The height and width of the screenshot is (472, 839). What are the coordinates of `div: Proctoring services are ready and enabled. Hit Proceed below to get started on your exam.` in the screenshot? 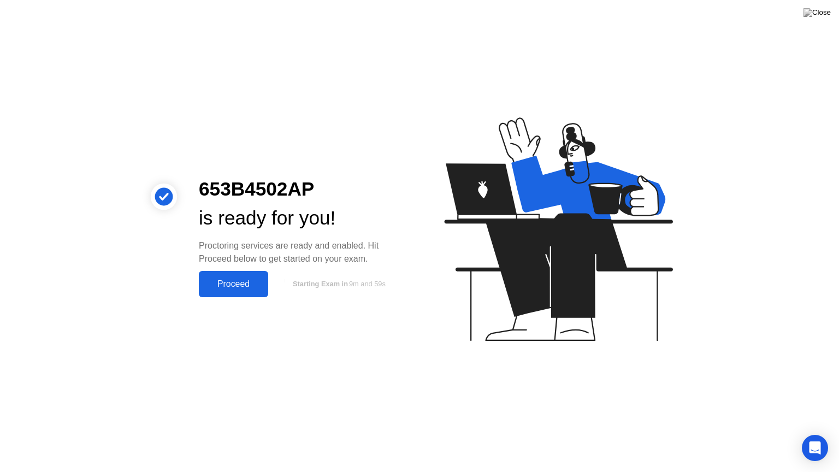 It's located at (300, 252).